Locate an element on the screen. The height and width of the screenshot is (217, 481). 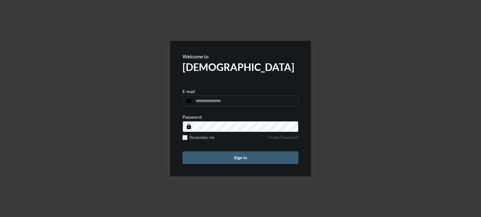
p: Password is located at coordinates (192, 117).